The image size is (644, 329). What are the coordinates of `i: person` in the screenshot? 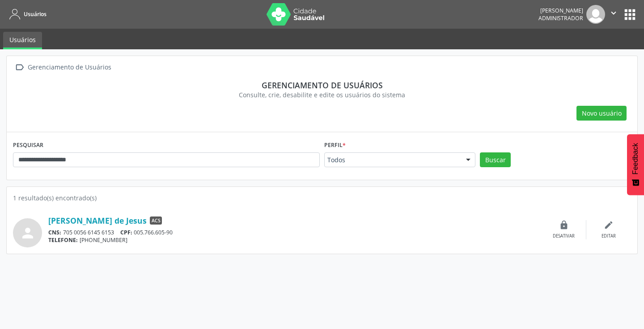 It's located at (28, 233).